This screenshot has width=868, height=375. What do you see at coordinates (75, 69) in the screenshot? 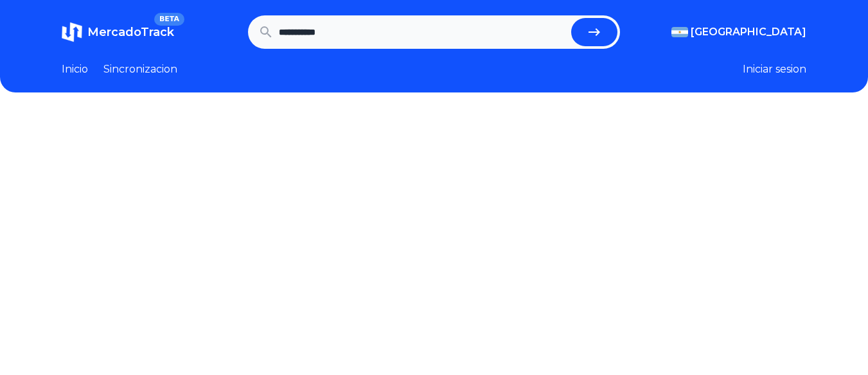
I see `a: Inicio` at bounding box center [75, 69].